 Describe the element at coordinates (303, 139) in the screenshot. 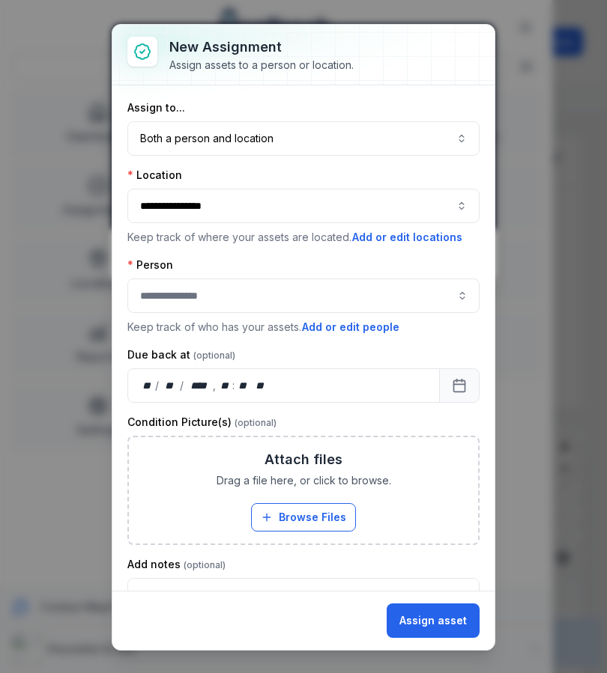

I see `button: Both a person and location` at that location.